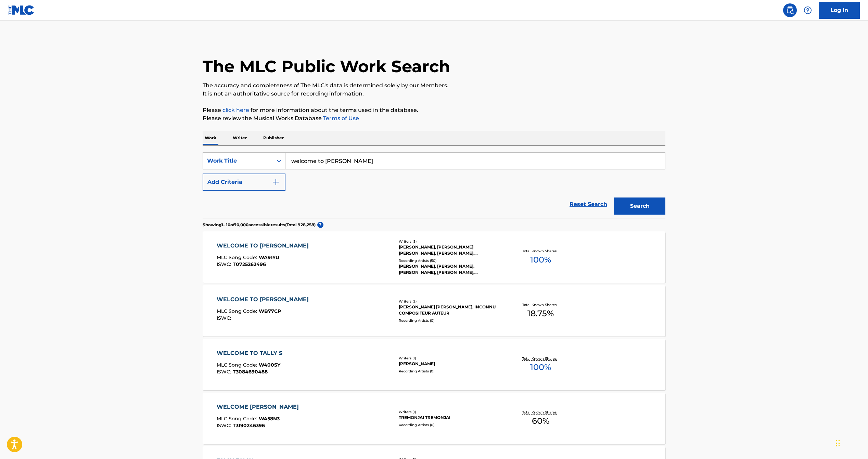 This screenshot has width=868, height=459. What do you see at coordinates (244, 182) in the screenshot?
I see `button: Add Criteria` at bounding box center [244, 182].